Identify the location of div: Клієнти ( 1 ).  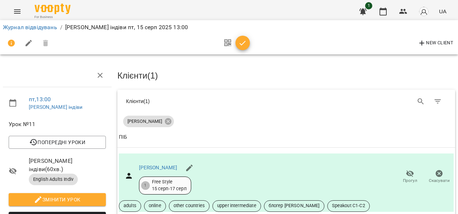
(203, 101).